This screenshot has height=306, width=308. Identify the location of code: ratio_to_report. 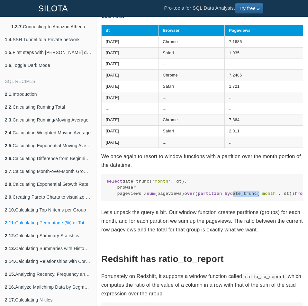
(265, 277).